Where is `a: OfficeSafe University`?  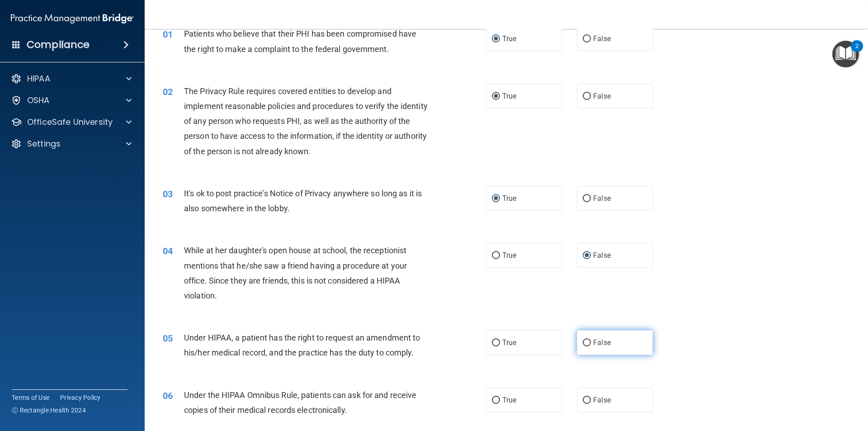
a: OfficeSafe University is located at coordinates (71, 122).